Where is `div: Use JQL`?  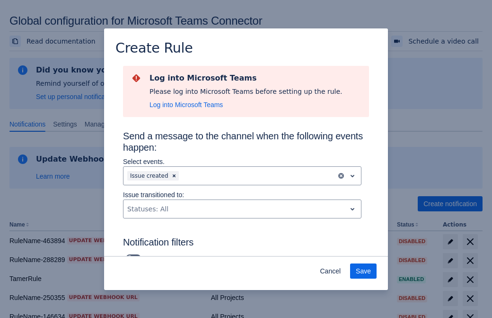
div: Use JQL is located at coordinates (154, 258).